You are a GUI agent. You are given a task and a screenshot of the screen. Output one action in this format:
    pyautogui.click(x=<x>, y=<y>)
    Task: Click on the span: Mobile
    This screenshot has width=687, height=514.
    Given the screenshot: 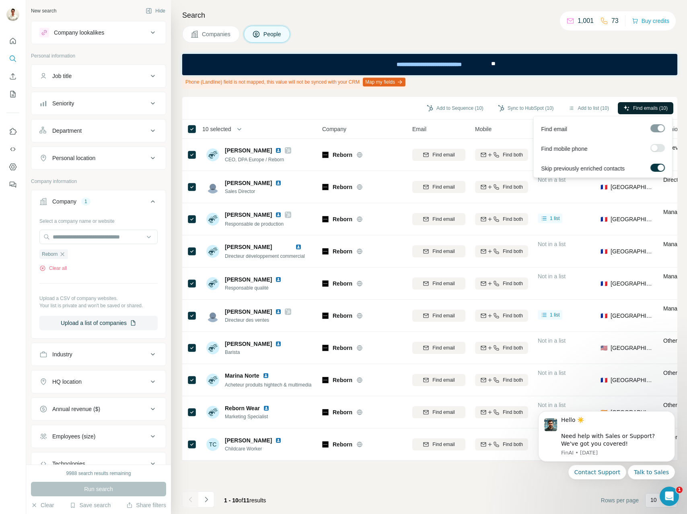 What is the action you would take?
    pyautogui.click(x=483, y=129)
    